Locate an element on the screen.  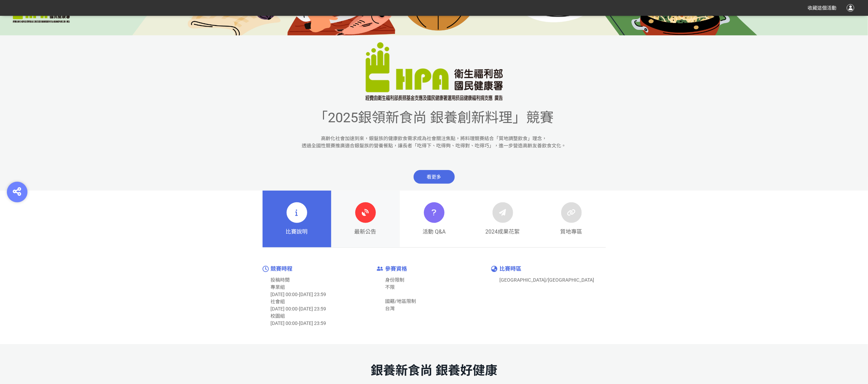
span: 活動 Q&A is located at coordinates (434, 232).